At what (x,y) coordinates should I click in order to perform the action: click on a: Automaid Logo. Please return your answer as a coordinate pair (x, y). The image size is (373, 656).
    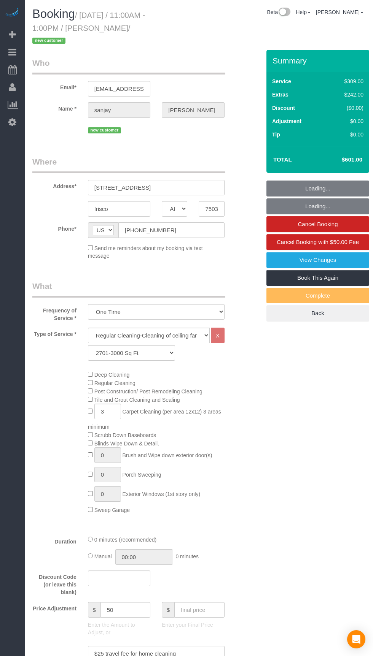
    Looking at the image, I should click on (12, 13).